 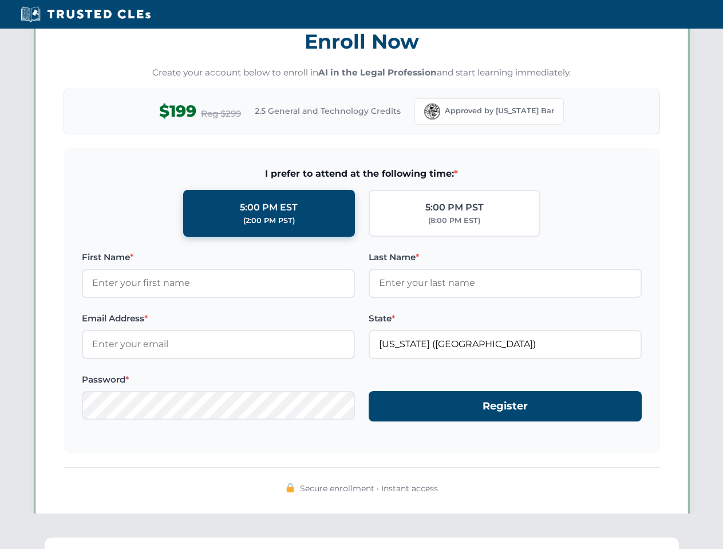 I want to click on p: Create your account below to enroll in and start learning immediately., so click(x=362, y=73).